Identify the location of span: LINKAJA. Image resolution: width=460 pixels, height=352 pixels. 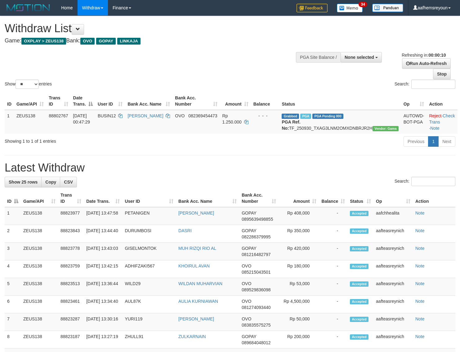
(129, 41).